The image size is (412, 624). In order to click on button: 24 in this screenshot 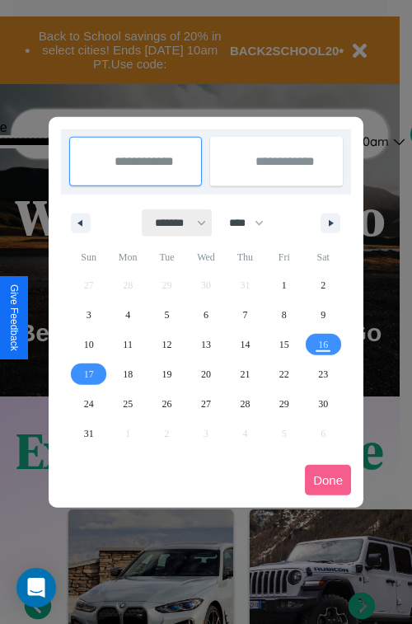, I will do `click(88, 404)`.